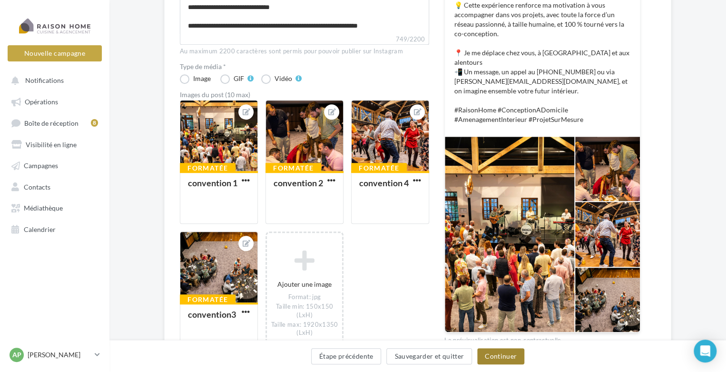 The height and width of the screenshot is (372, 726). What do you see at coordinates (283, 79) in the screenshot?
I see `div: Vidéo` at bounding box center [283, 79].